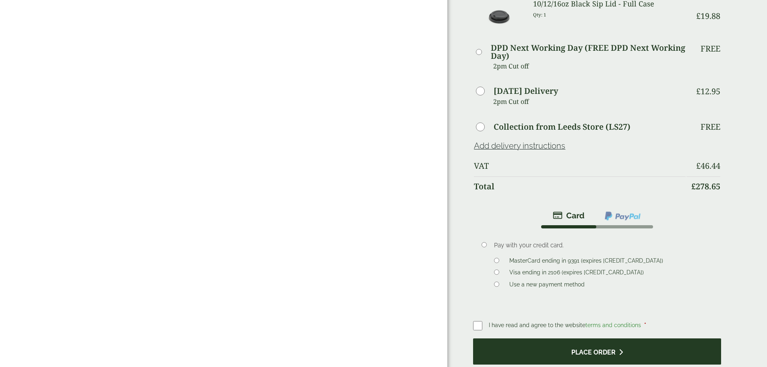 Image resolution: width=767 pixels, height=367 pixels. Describe the element at coordinates (705, 186) in the screenshot. I see `bdi: 278.65` at that location.